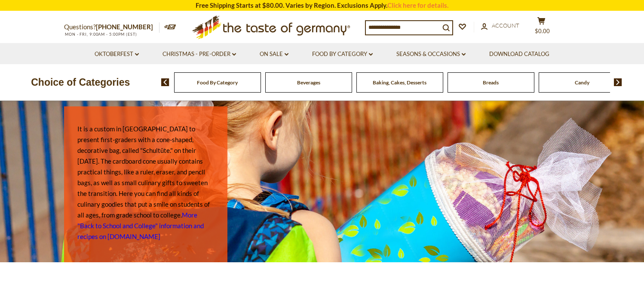 The width and height of the screenshot is (644, 298). I want to click on img: next arrow, so click(618, 82).